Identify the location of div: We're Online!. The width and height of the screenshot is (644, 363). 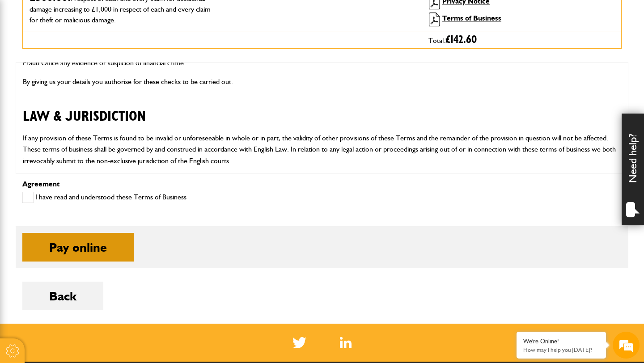
(561, 341).